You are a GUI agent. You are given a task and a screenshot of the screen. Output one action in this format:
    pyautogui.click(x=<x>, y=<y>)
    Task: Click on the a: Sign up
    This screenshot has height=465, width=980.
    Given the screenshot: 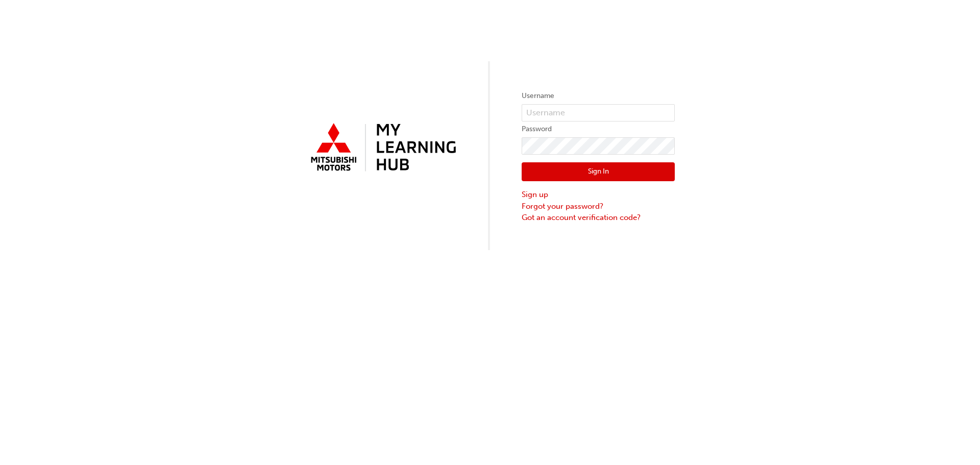 What is the action you would take?
    pyautogui.click(x=598, y=195)
    